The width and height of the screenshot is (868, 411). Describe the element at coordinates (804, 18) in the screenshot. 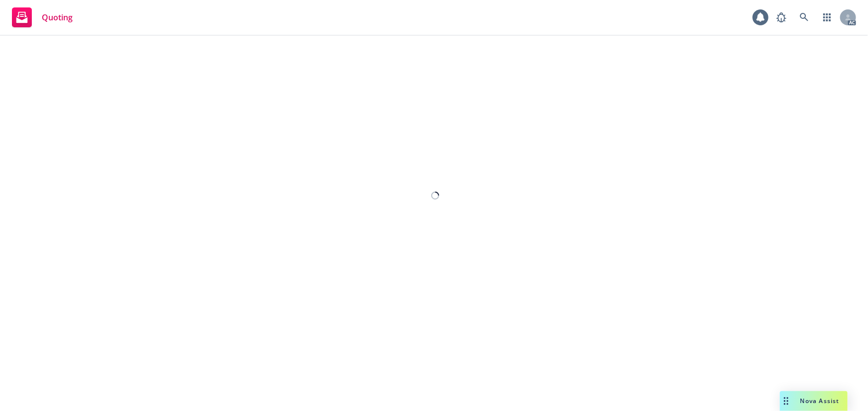

I see `a: Search` at that location.